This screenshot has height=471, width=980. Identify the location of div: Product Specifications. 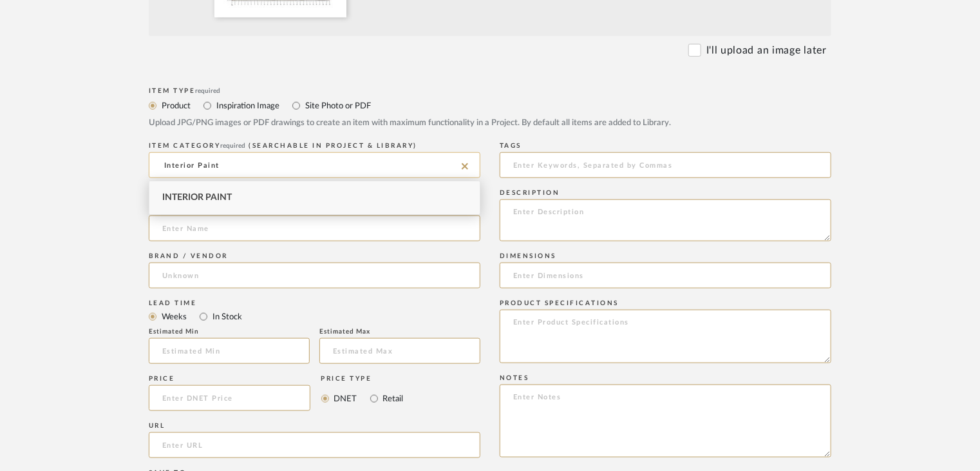
(665, 303).